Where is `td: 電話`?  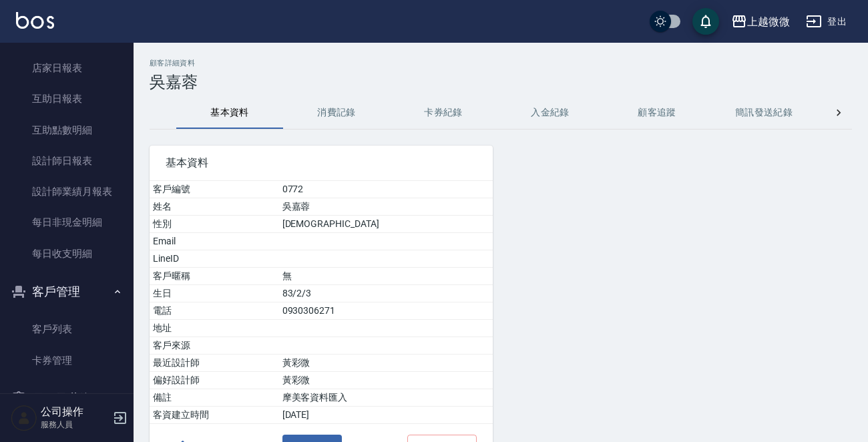
td: 電話 is located at coordinates (214, 311).